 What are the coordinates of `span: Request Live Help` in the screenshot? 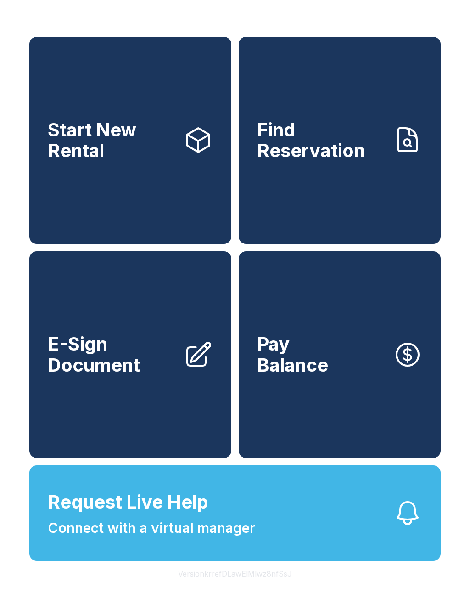 It's located at (128, 502).